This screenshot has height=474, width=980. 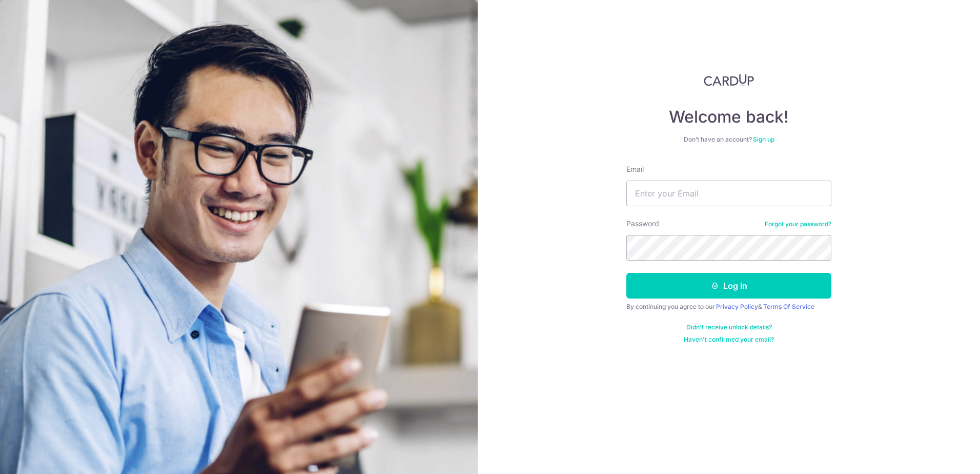 I want to click on label: Password, so click(x=643, y=224).